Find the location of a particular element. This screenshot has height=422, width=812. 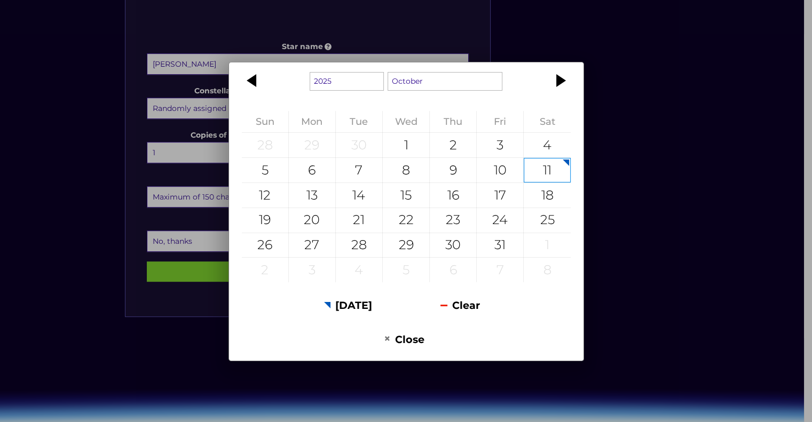

div: 7 November 2025 is located at coordinates (500, 270).